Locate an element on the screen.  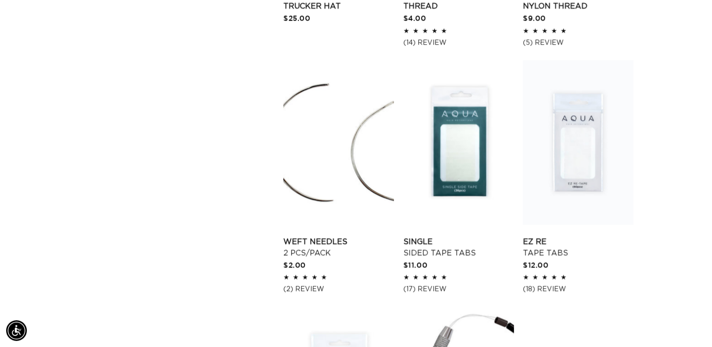
a: Thread is located at coordinates (459, 6).